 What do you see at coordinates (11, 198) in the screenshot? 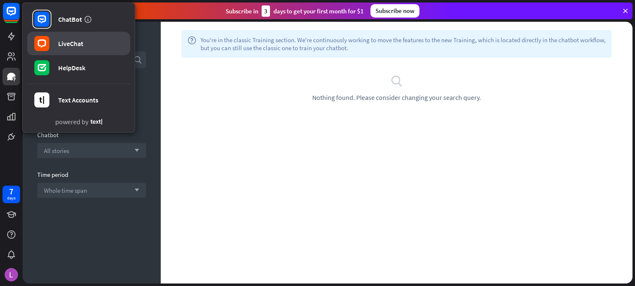
I see `div: days` at bounding box center [11, 198].